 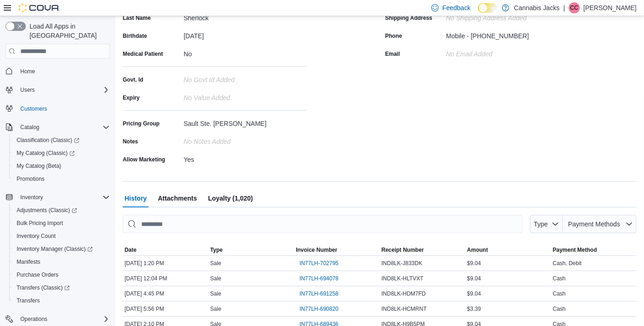 I want to click on a: Customers, so click(x=34, y=109).